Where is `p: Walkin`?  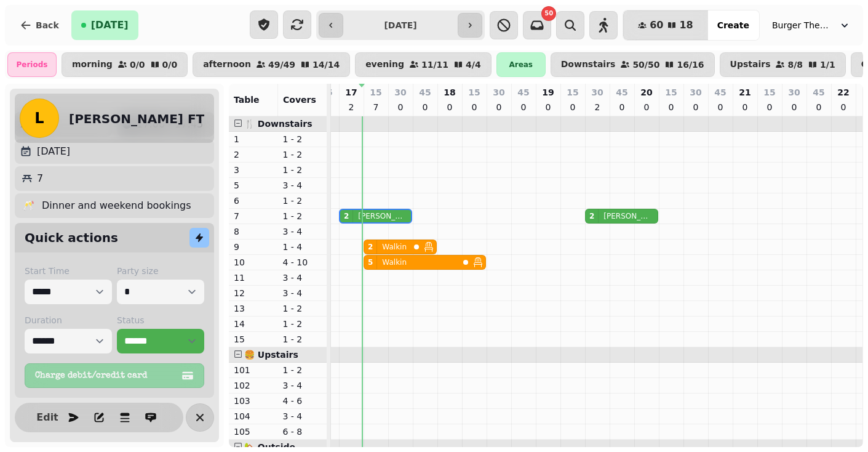
p: Walkin is located at coordinates (395, 247).